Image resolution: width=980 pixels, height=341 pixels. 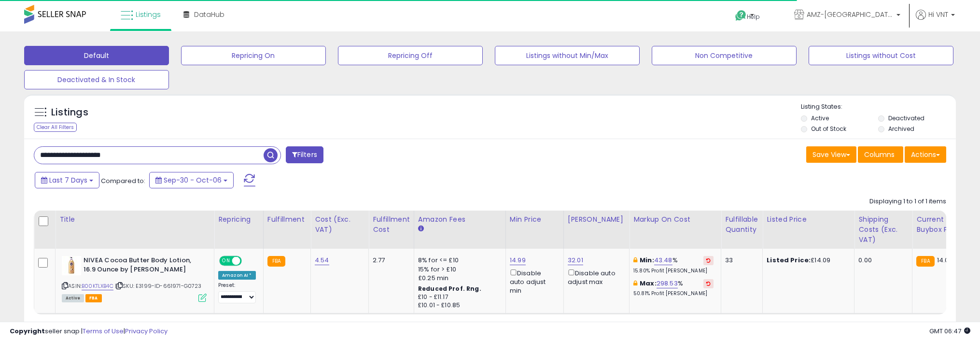 What do you see at coordinates (635, 260) in the screenshot?
I see `i: This overrides the store level min markup for this listing` at bounding box center [635, 260].